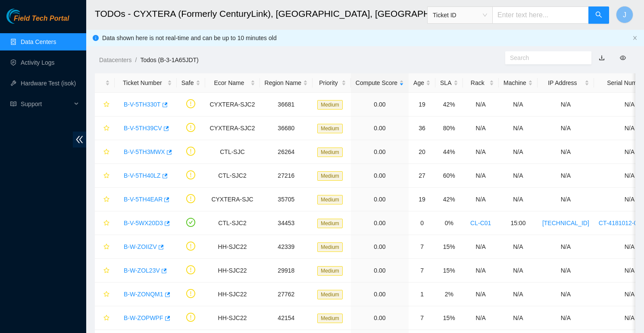  What do you see at coordinates (449, 294) in the screenshot?
I see `td: 2%` at bounding box center [449, 294].